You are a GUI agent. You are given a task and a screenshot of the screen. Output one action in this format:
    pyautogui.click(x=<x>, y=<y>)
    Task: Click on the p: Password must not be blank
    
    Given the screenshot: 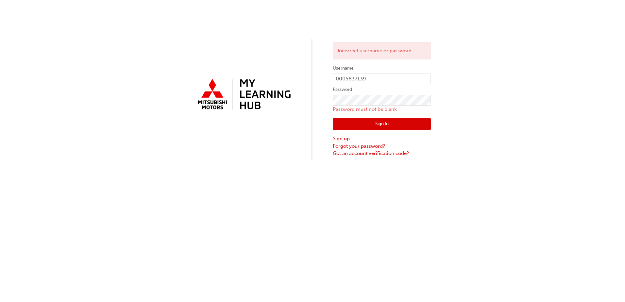 What is the action you would take?
    pyautogui.click(x=382, y=109)
    